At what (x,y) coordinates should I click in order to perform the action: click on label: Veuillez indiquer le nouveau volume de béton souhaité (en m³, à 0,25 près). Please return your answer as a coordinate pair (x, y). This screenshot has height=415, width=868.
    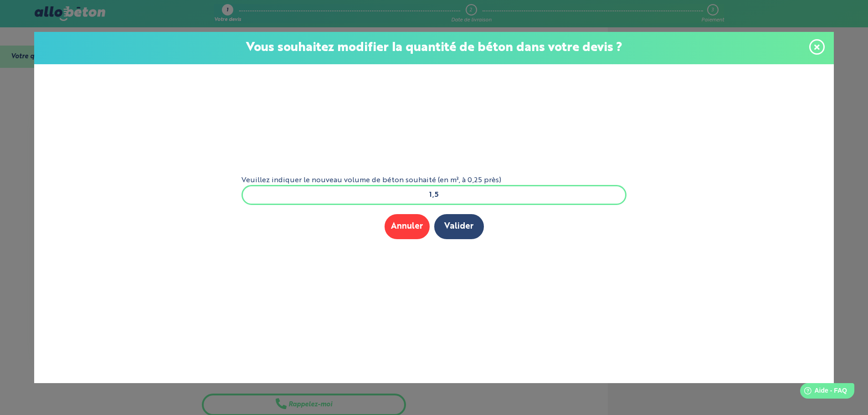
    Looking at the image, I should click on (434, 181).